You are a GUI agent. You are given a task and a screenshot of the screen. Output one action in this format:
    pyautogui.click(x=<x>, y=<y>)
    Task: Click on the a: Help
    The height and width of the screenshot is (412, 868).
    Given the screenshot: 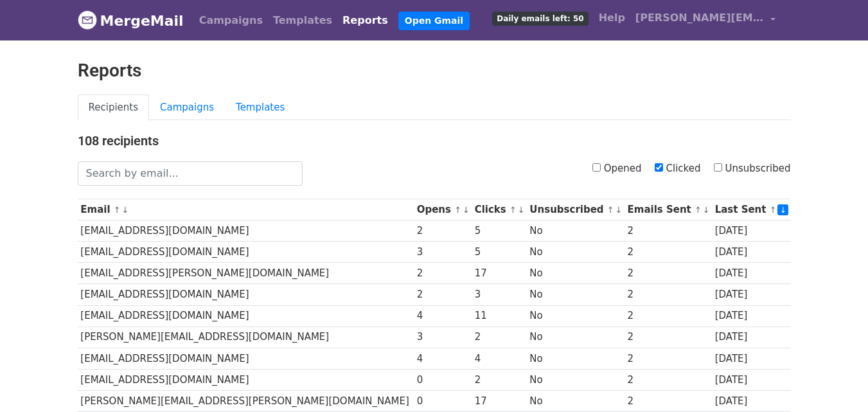 What is the action you would take?
    pyautogui.click(x=612, y=18)
    